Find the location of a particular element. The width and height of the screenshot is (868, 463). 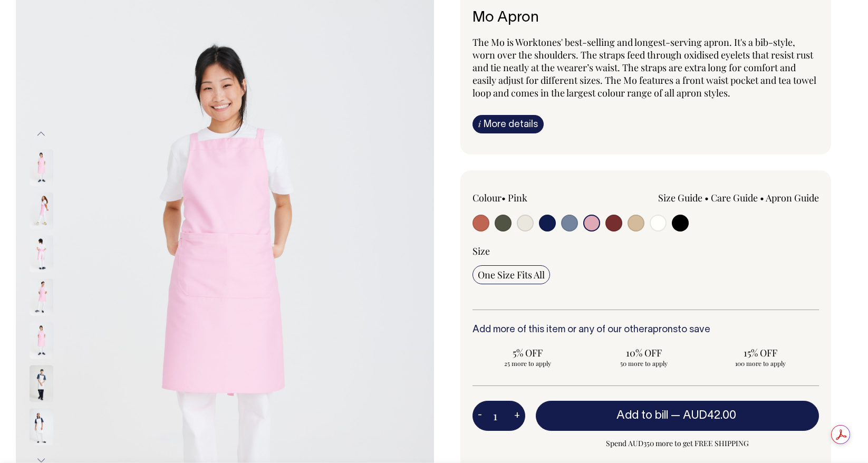

label: Pink is located at coordinates (517, 198).